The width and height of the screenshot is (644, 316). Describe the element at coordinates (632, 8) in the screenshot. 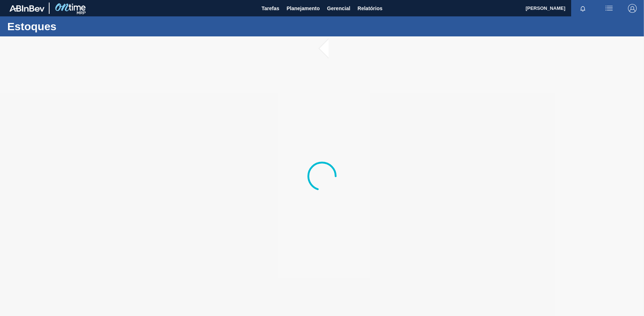

I see `img: Logout` at that location.